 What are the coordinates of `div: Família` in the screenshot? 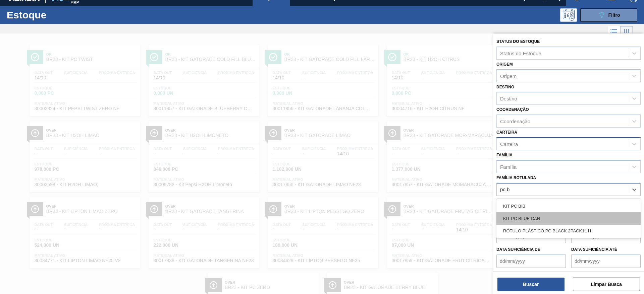 It's located at (508, 166).